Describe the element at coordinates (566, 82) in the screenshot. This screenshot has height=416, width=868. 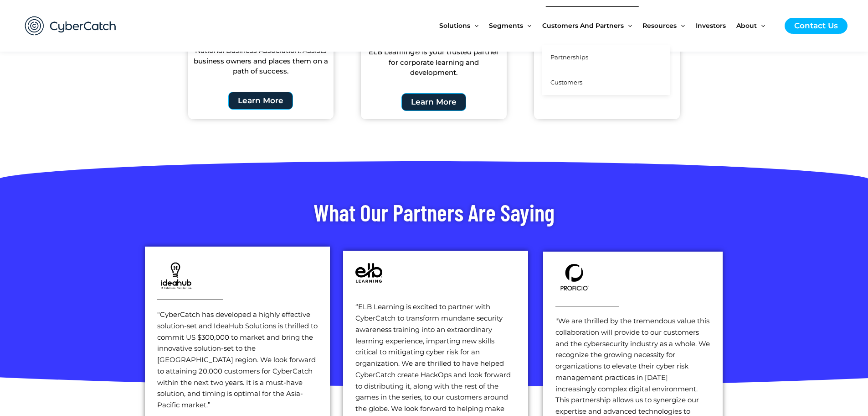
I see `span: Customers` at that location.